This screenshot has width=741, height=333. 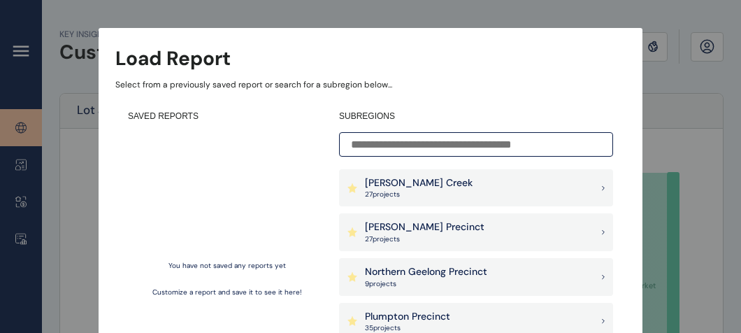 What do you see at coordinates (227, 266) in the screenshot?
I see `p: You have not saved any reports yet` at bounding box center [227, 266].